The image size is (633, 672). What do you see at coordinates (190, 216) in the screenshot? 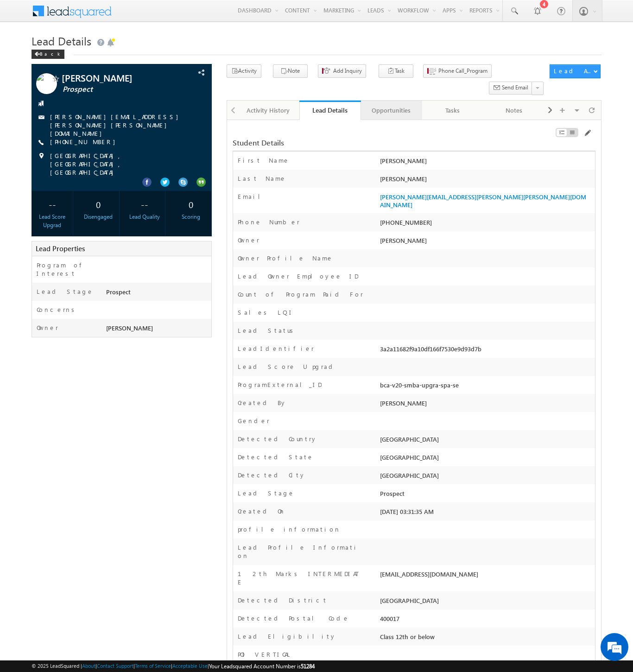
I see `div: Scoring` at bounding box center [190, 216].